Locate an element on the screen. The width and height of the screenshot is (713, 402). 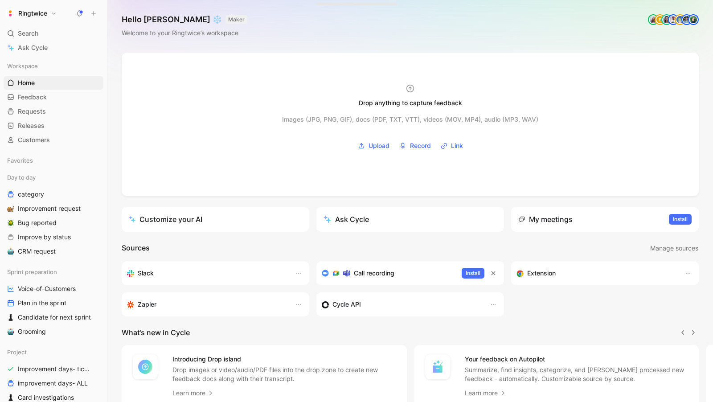
button: MAKER is located at coordinates (236, 20).